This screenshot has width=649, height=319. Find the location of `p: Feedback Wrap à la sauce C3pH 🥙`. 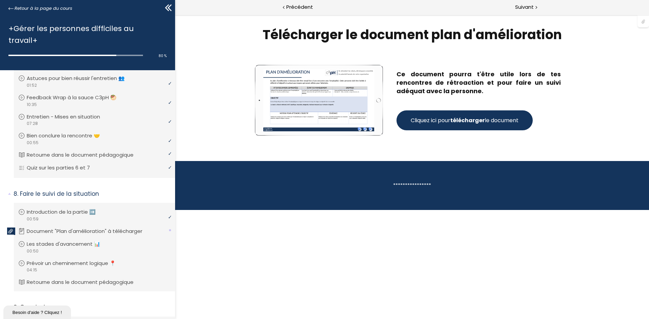

p: Feedback Wrap à la sauce C3pH 🥙 is located at coordinates (77, 98).